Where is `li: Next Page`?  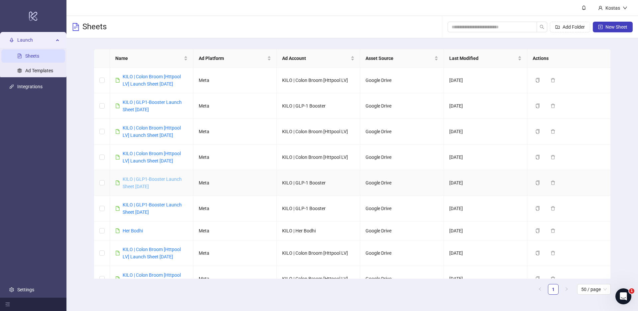 li: Next Page is located at coordinates (567, 289).